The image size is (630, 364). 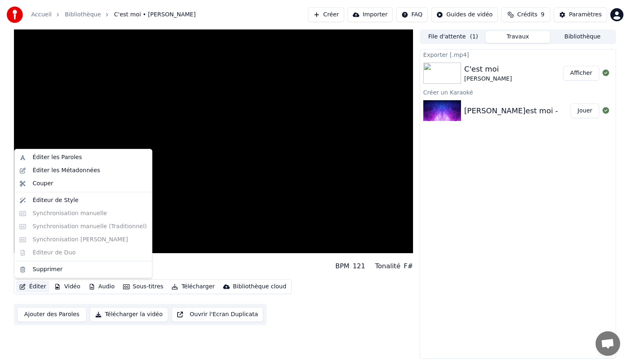 What do you see at coordinates (57, 158) in the screenshot?
I see `div: Éditer les Paroles` at bounding box center [57, 158].